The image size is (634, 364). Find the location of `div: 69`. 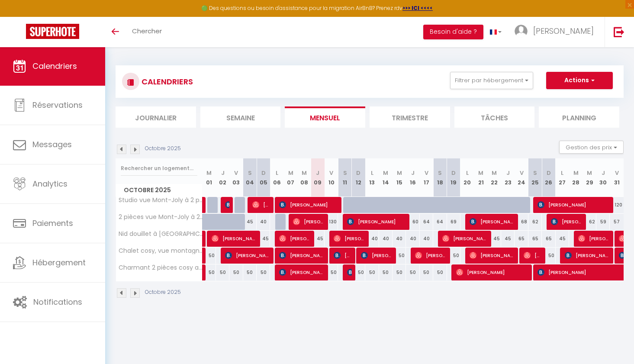

div: 69 is located at coordinates (454, 222).